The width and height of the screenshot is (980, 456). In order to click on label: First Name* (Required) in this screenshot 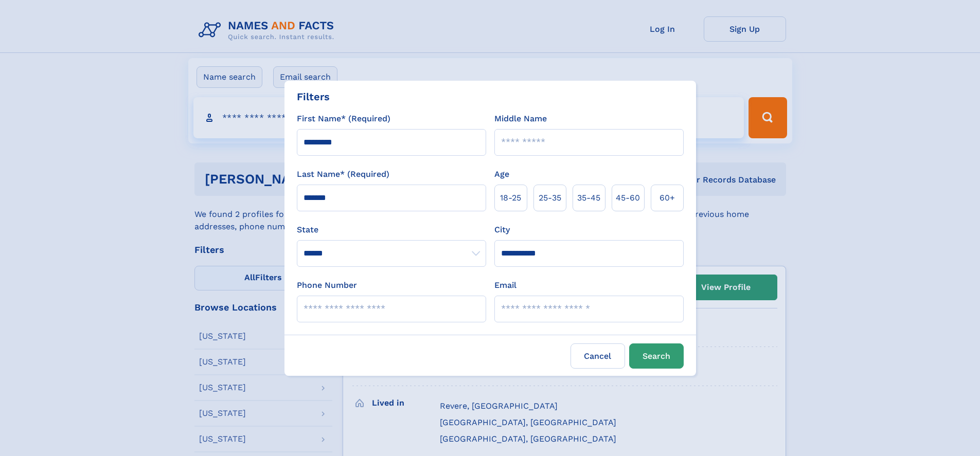, I will do `click(344, 119)`.